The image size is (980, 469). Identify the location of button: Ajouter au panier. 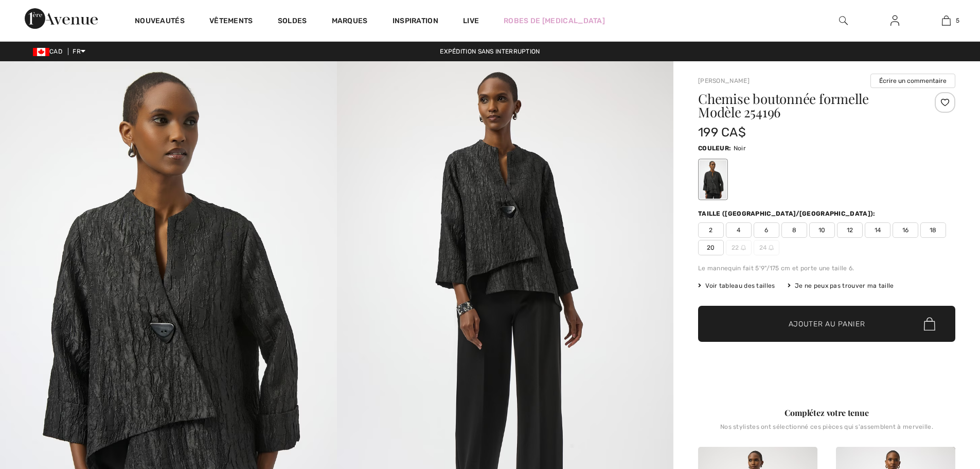
(827, 324).